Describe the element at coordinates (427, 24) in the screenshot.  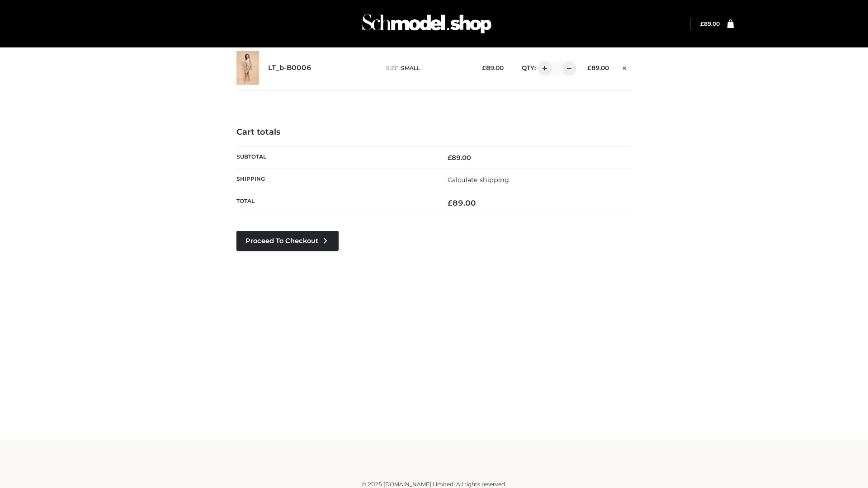
I see `img: Schmodel Admin 964` at that location.